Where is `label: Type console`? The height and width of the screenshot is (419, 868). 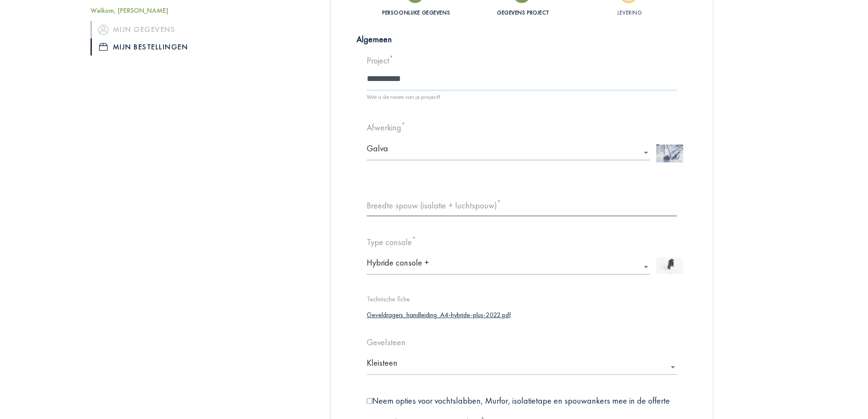
label: Type console is located at coordinates (391, 242).